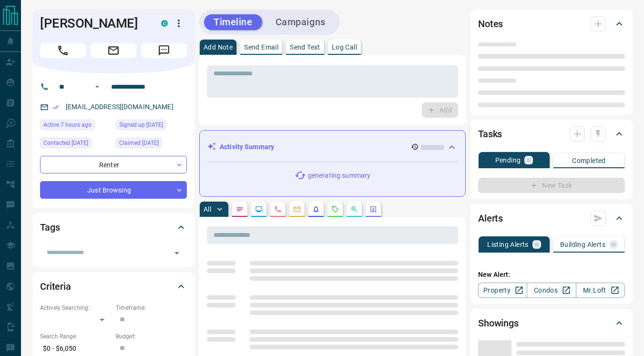 The image size is (644, 356). What do you see at coordinates (508, 245) in the screenshot?
I see `p: Listing Alerts` at bounding box center [508, 245].